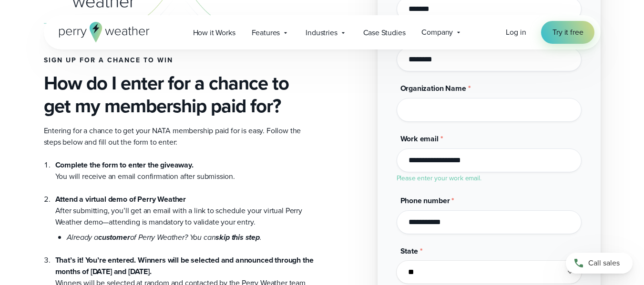 This screenshot has width=644, height=285. What do you see at coordinates (568, 33) in the screenshot?
I see `span: Try it free` at bounding box center [568, 33].